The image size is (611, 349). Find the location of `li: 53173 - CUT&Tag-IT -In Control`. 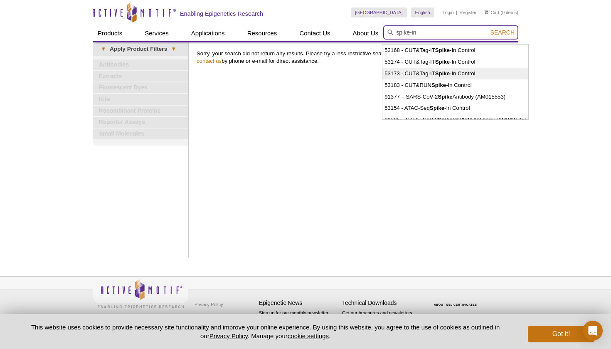

li: 53173 - CUT&Tag-IT -In Control is located at coordinates (455, 74).